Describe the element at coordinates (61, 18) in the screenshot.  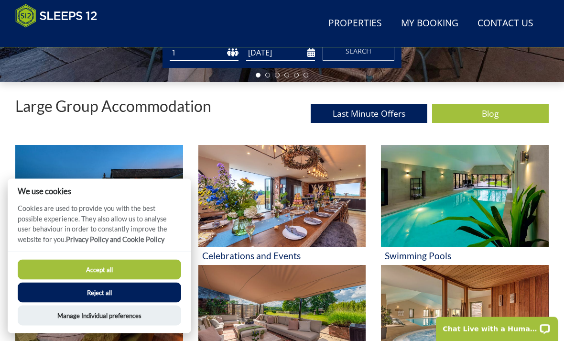
I see `p: Chat Live with a Human!` at that location.